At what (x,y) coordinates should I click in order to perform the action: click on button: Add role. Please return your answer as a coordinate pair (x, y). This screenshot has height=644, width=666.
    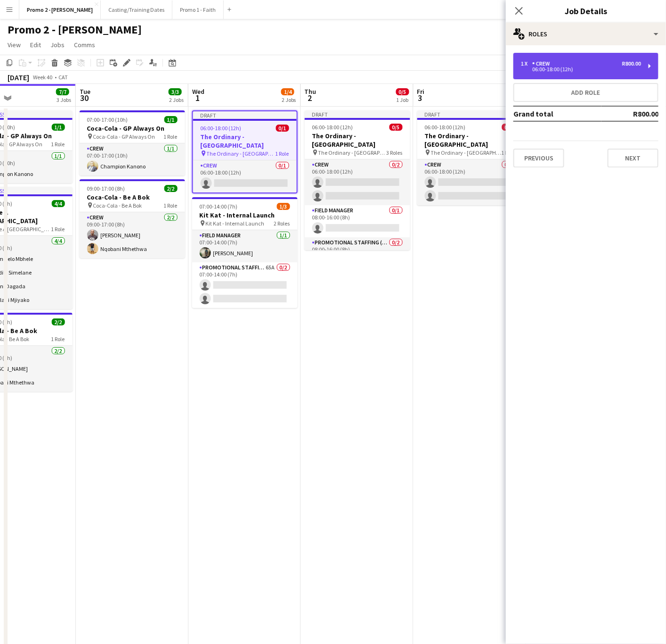
    Looking at the image, I should click on (586, 92).